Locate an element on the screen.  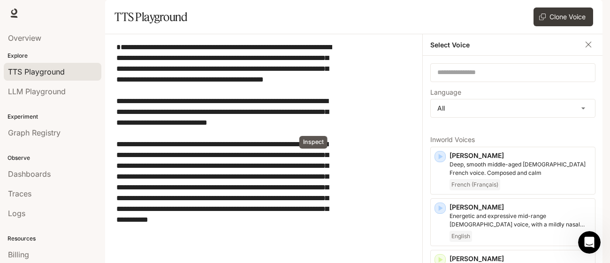
div: Inspect is located at coordinates (313, 142).